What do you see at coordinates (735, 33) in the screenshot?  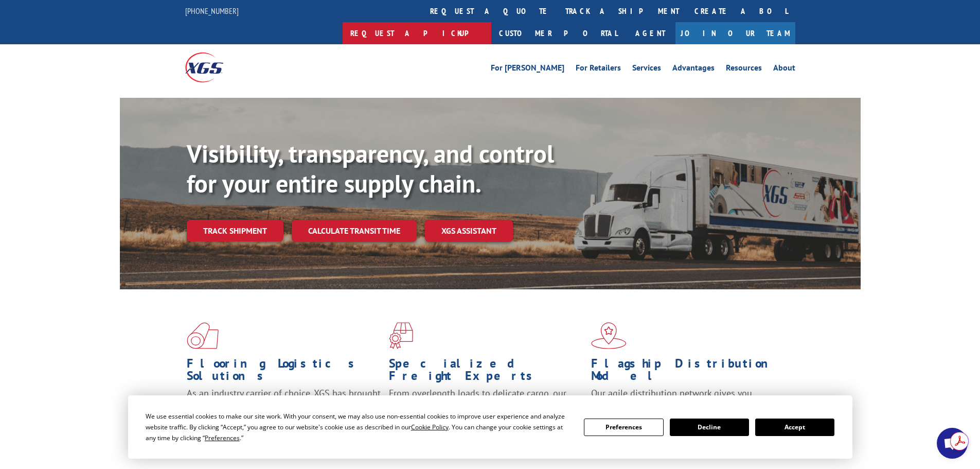 I see `a: Join Our Team` at bounding box center [735, 33].